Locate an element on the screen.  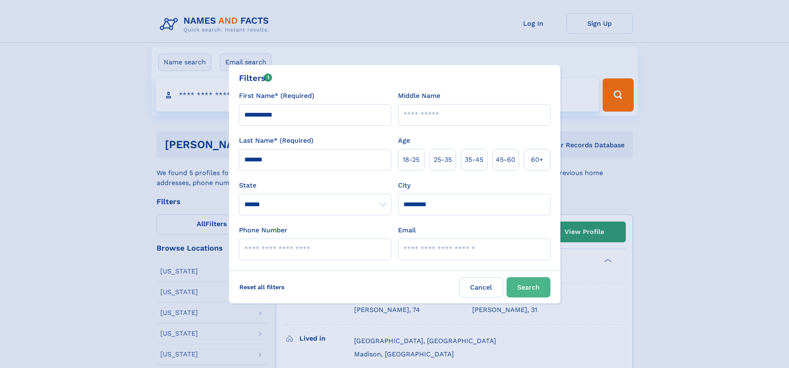
button: Search is located at coordinates (529, 287).